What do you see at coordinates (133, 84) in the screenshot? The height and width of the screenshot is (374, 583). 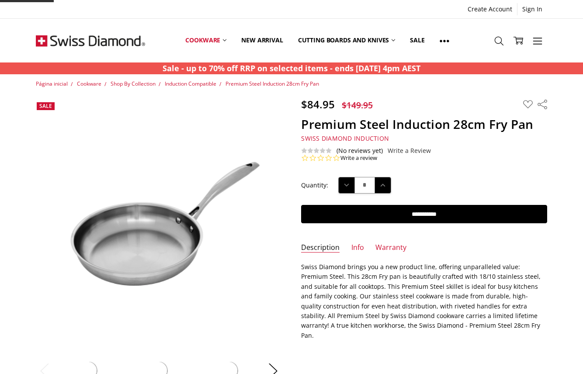 I see `a: Shop By Collection` at bounding box center [133, 84].